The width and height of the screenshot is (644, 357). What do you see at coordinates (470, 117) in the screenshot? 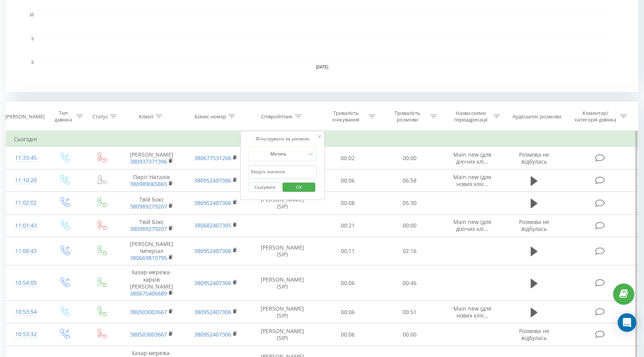
I see `div: Назва схеми переадресації` at bounding box center [470, 117].